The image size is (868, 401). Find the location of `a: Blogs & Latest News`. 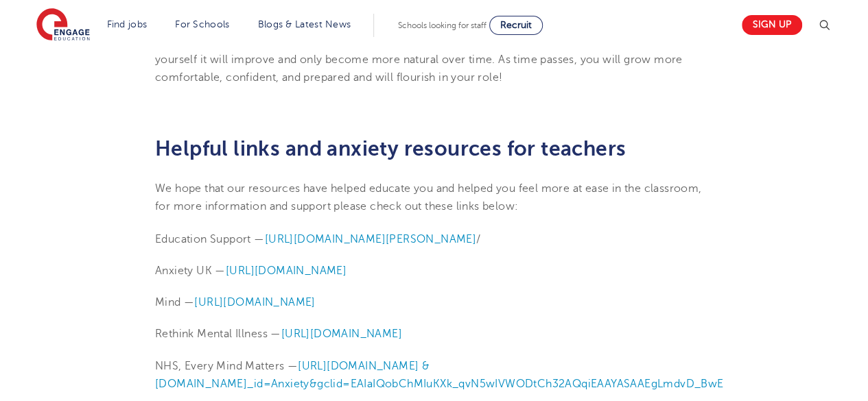

a: Blogs & Latest News is located at coordinates (305, 24).